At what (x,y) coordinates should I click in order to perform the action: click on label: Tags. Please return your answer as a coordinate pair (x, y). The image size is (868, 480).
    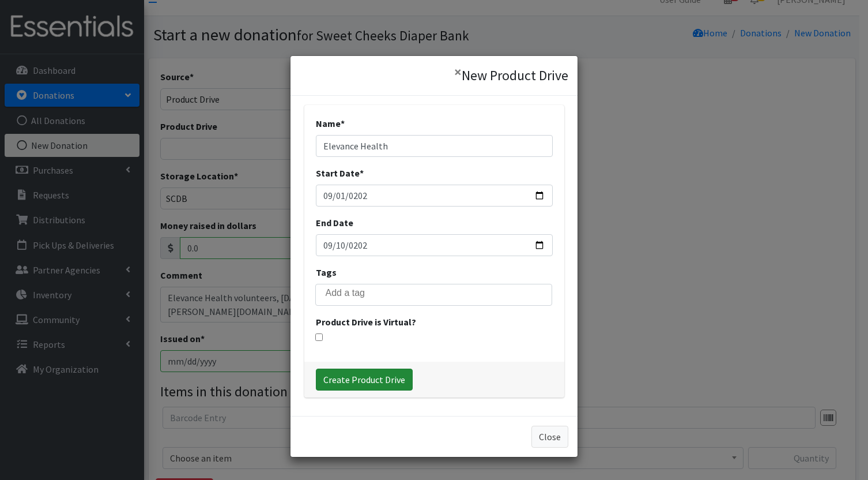
    Looking at the image, I should click on (326, 272).